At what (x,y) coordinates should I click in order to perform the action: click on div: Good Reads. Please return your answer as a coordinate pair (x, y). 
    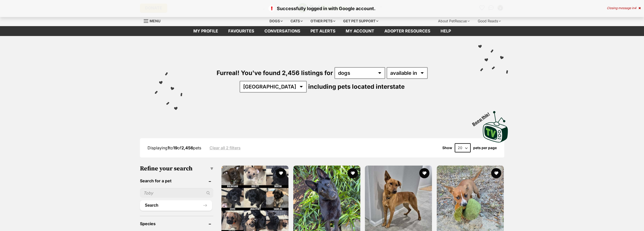
    Looking at the image, I should click on (489, 21).